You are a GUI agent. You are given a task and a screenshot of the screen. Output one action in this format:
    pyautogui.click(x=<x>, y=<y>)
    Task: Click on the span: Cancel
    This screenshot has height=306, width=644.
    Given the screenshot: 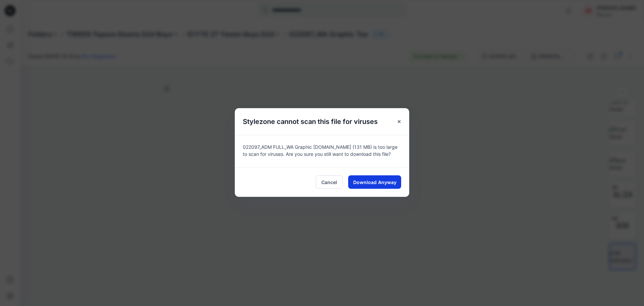 What is the action you would take?
    pyautogui.click(x=329, y=182)
    